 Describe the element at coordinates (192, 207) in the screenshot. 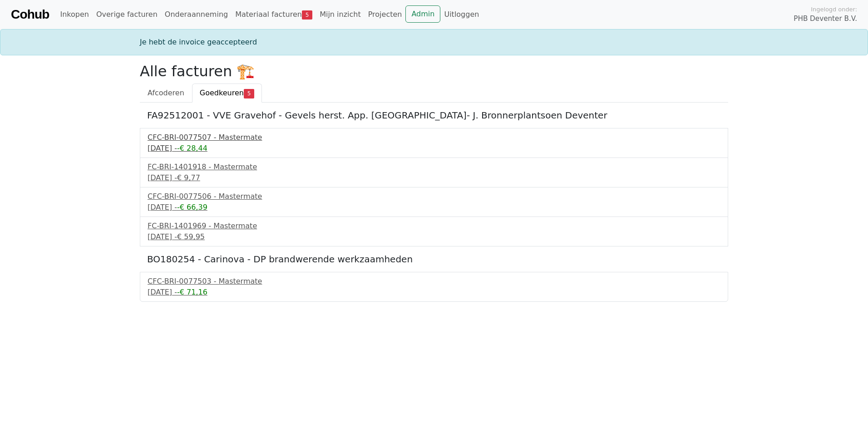

I see `span: -€ 66,39` at that location.